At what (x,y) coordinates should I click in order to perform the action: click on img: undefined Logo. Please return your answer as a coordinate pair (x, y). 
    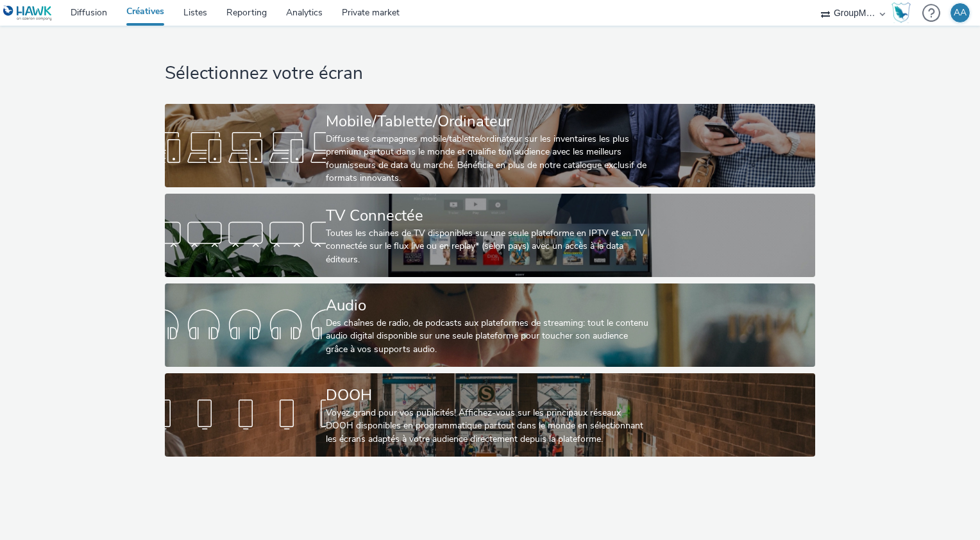
    Looking at the image, I should click on (28, 12).